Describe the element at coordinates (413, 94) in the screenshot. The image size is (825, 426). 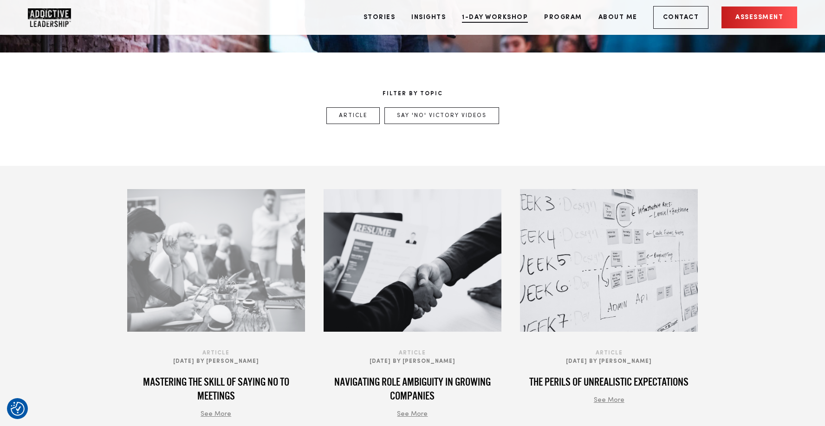
I see `p: FILTER BY TOPIC` at that location.